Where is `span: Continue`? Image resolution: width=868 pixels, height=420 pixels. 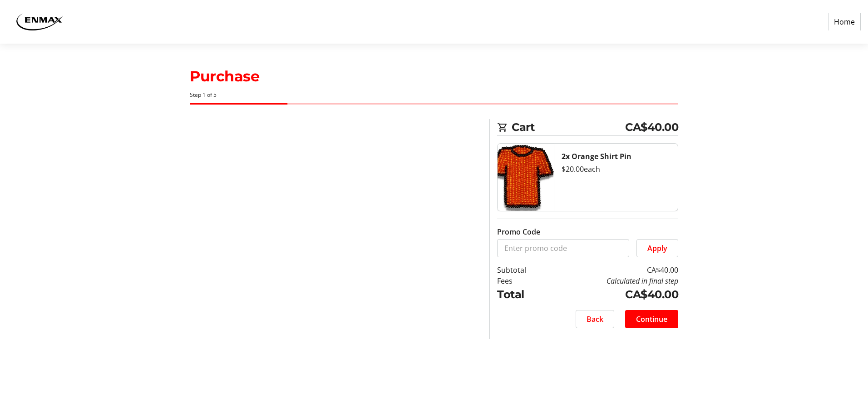
span: Continue is located at coordinates (652, 319).